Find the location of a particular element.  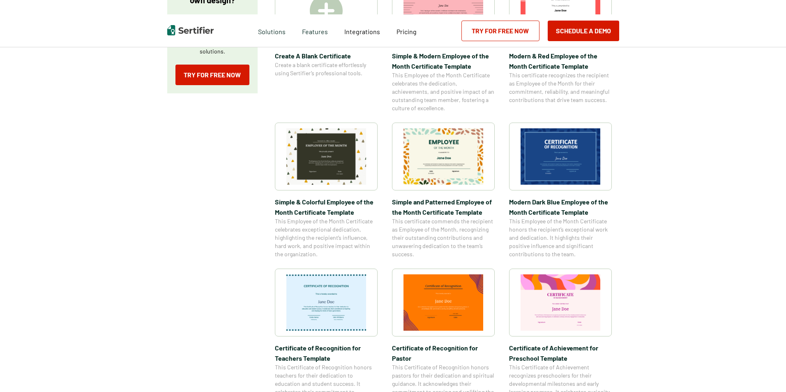

img: Simple & Colorful Employee of the Month Certificate Template is located at coordinates (326, 156).